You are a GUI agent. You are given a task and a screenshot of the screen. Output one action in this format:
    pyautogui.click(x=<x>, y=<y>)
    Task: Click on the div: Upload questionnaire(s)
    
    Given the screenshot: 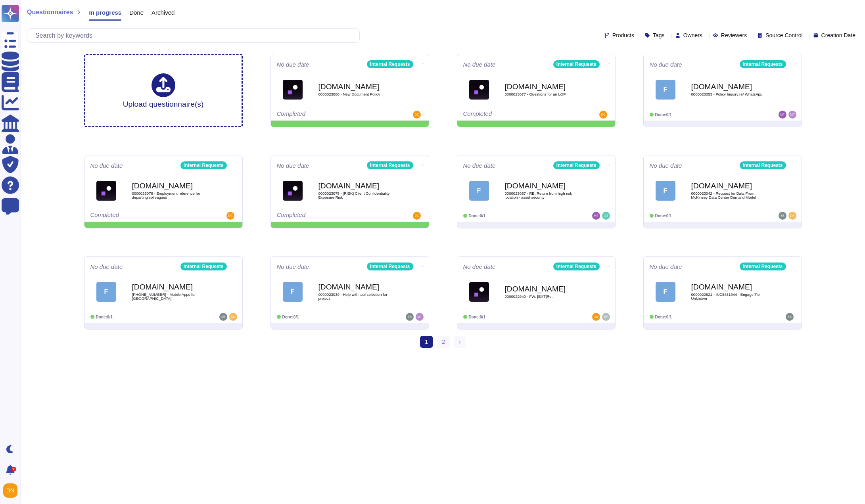 What is the action you would take?
    pyautogui.click(x=163, y=90)
    